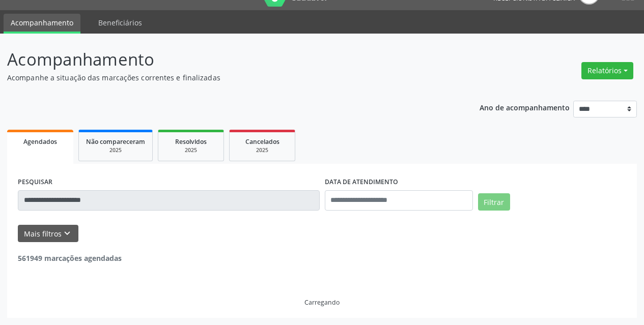 This screenshot has height=325, width=644. I want to click on span: Não compareceram, so click(115, 141).